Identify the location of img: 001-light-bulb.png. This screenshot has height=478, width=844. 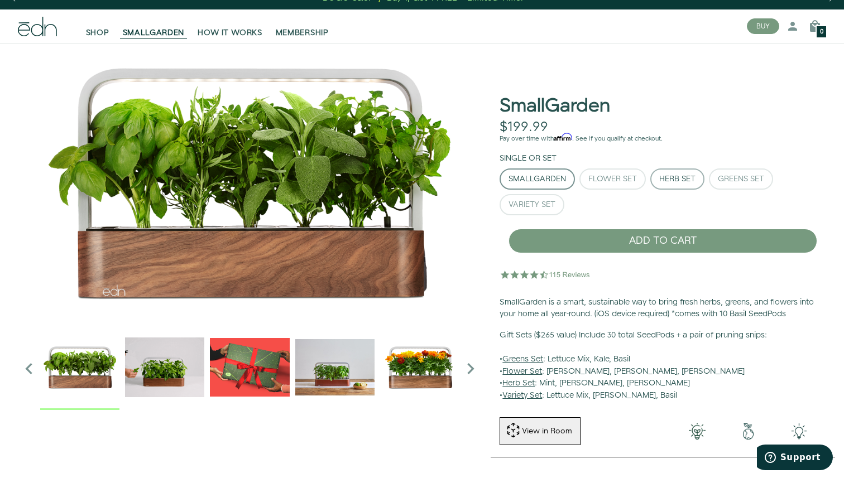
(697, 431).